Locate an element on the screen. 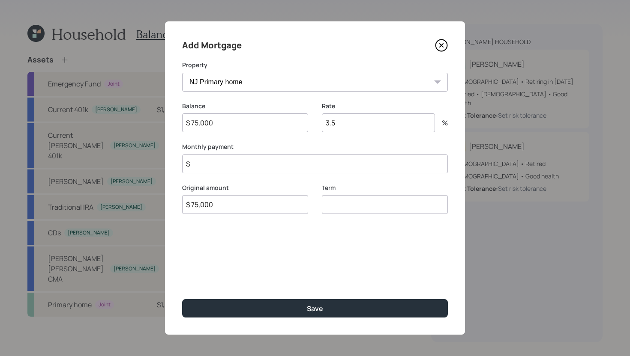 The image size is (630, 356). label: Monthly payment is located at coordinates (315, 147).